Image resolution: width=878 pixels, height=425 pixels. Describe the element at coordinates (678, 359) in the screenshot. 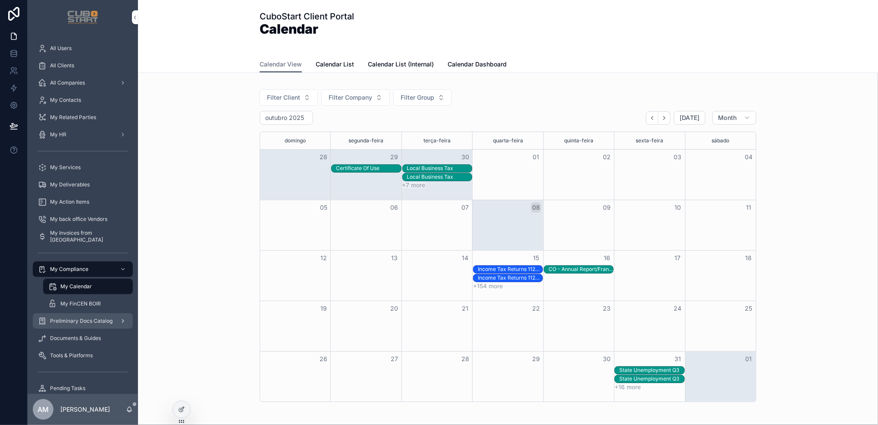

I see `button: 31` at that location.